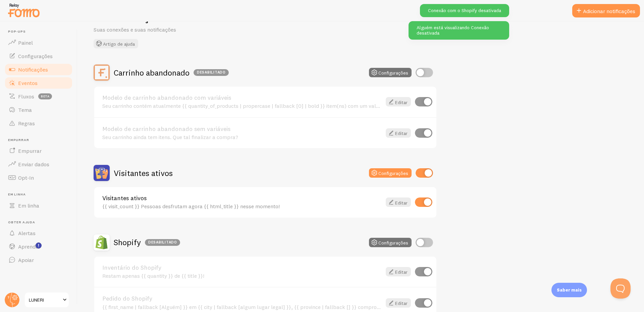 This screenshot has width=644, height=312. Describe the element at coordinates (569, 290) in the screenshot. I see `font: Saber mais` at that location.